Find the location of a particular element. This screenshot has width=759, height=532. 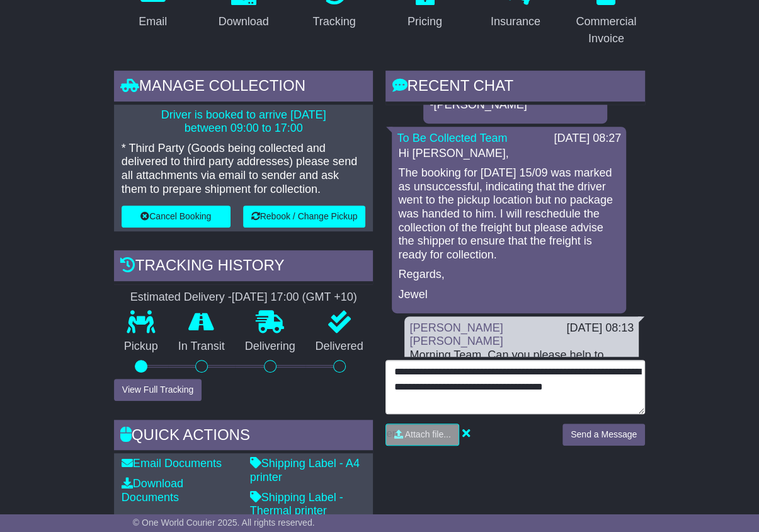

p: * Third Party (Goods being collected and delivered to third party addresses) please send all atta... is located at coordinates (244, 169).